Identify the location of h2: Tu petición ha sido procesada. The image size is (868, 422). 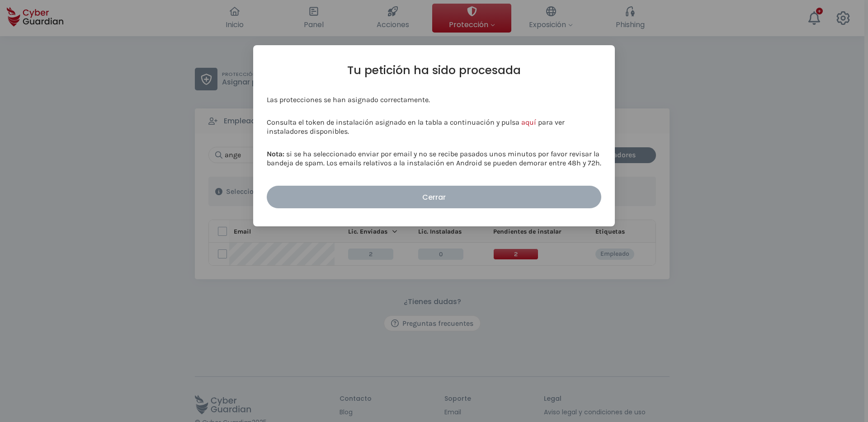
(434, 70).